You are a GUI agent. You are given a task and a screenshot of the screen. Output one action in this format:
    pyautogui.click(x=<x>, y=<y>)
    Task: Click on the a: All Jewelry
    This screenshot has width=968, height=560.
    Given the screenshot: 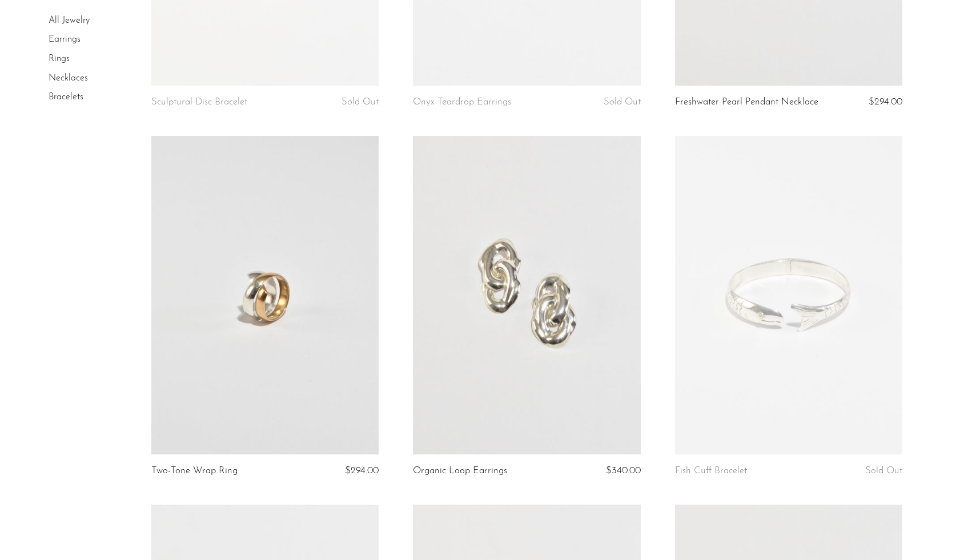 What is the action you would take?
    pyautogui.click(x=69, y=20)
    